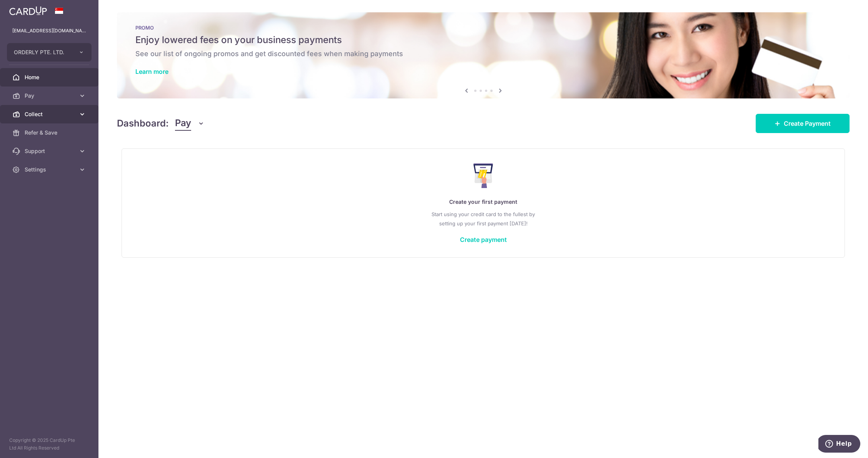  I want to click on span: Home, so click(50, 77).